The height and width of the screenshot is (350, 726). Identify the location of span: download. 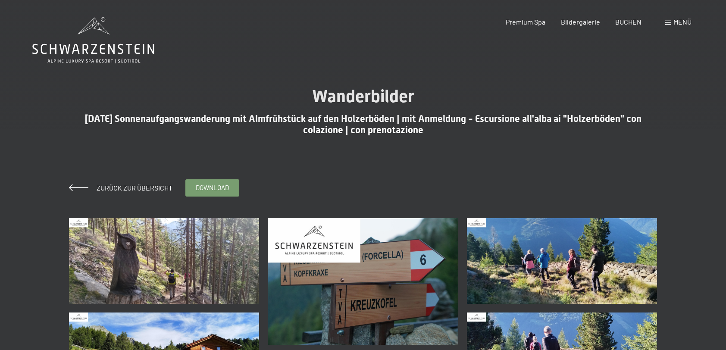
(212, 188).